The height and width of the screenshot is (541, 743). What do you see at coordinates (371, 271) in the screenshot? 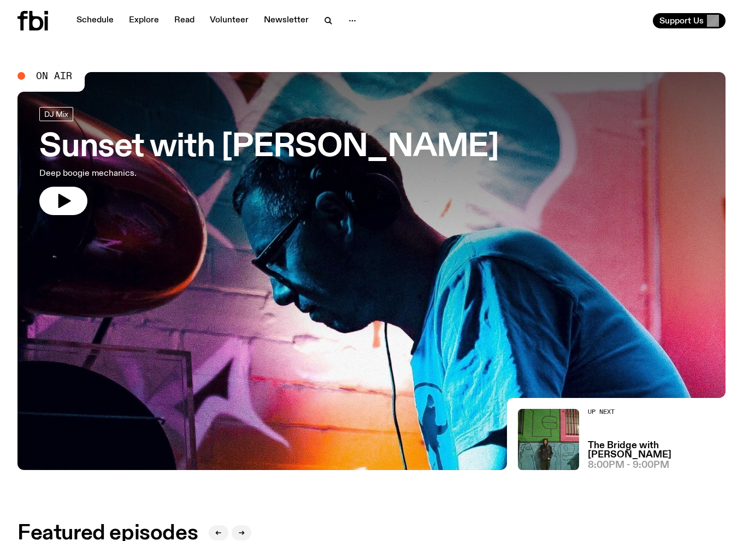
I see `a: Simon Caldwell stands side on, looking downwards. He has headphones on. Behind him is a brightly ...` at bounding box center [371, 271].